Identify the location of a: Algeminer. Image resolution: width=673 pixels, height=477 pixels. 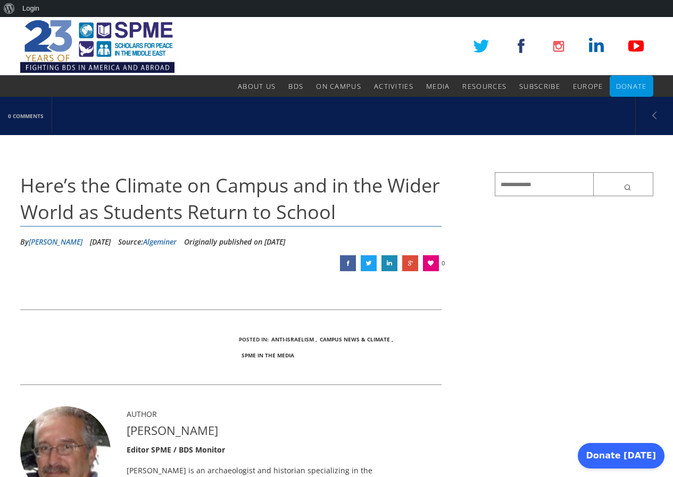
(160, 241).